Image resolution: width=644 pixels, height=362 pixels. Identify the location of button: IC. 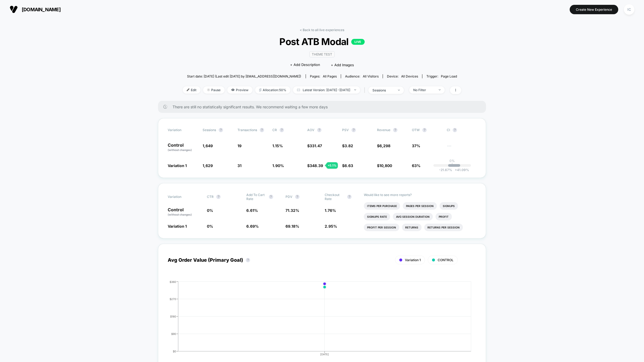
(629, 9).